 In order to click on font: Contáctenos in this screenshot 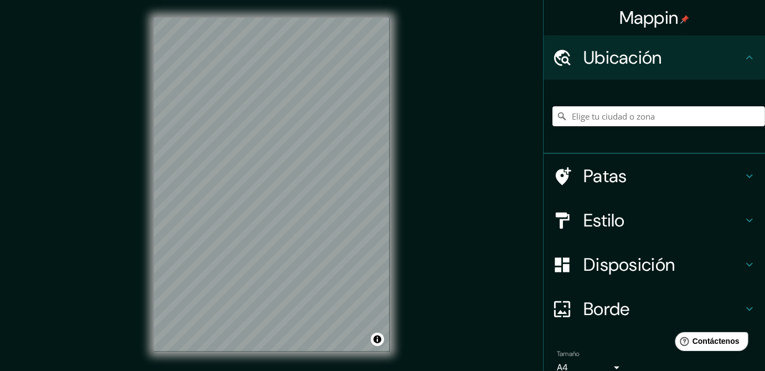, I will do `click(49, 13)`.